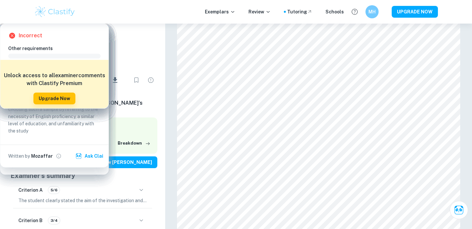 The image size is (472, 229). Describe the element at coordinates (372, 12) in the screenshot. I see `button: MH` at that location.